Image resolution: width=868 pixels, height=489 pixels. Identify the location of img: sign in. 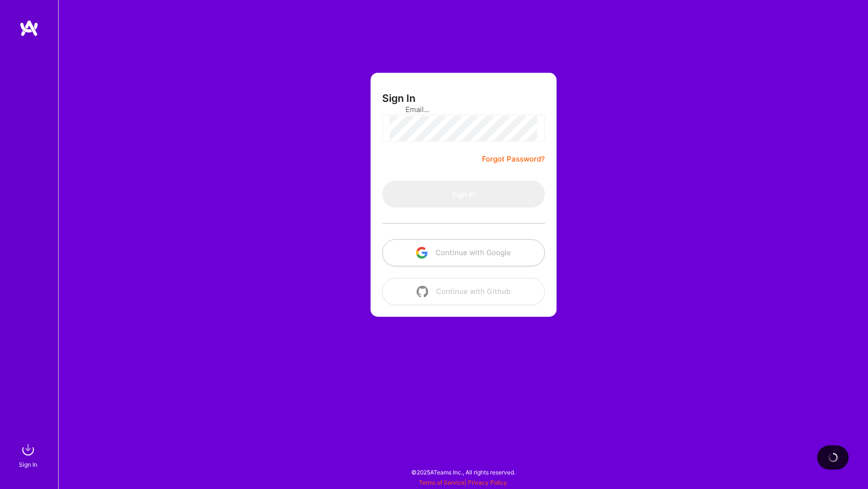
(28, 449).